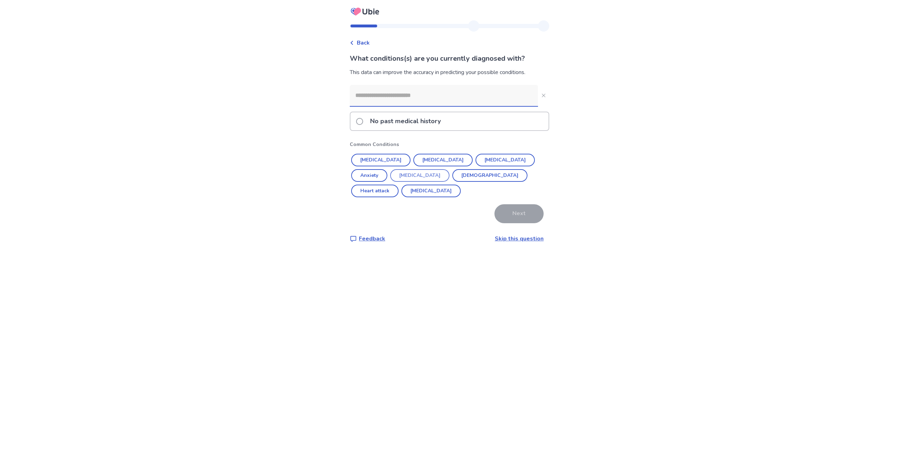 This screenshot has height=458, width=899. I want to click on p: Feedback, so click(372, 239).